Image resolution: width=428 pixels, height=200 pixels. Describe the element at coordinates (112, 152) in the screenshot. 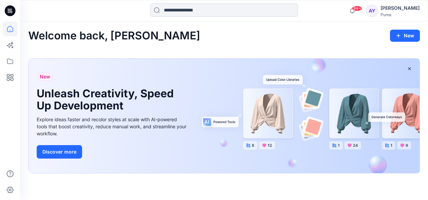

I see `a: Discover more` at that location.